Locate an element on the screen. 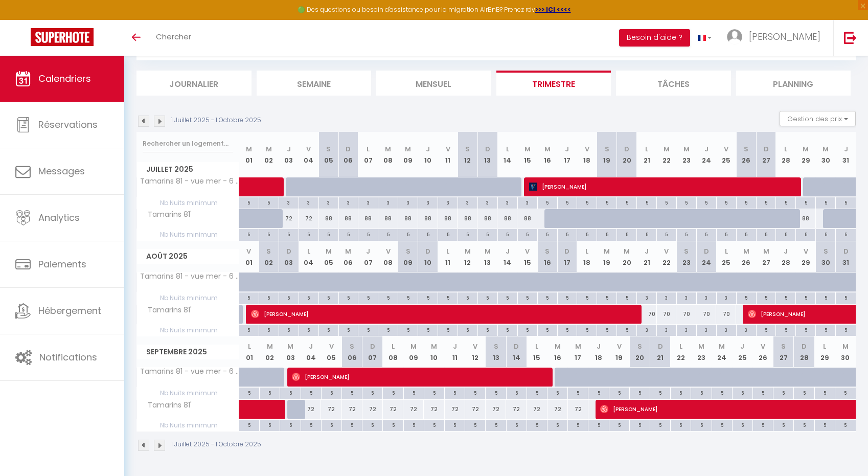  div: 72 is located at coordinates (309, 219).